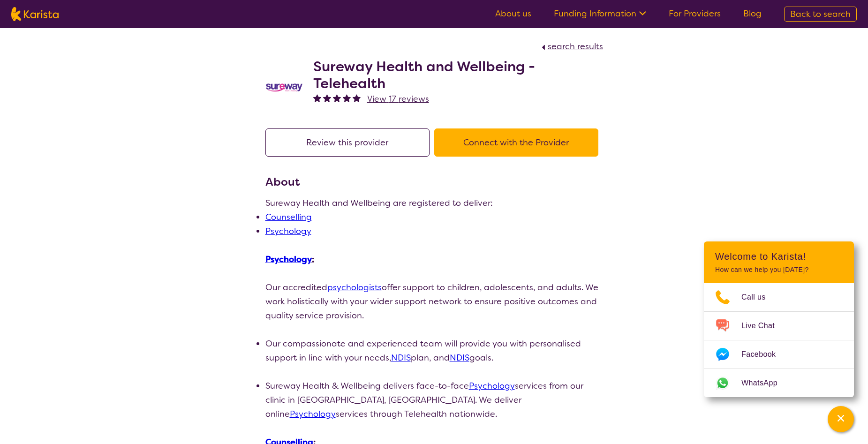 Image resolution: width=868 pixels, height=444 pixels. Describe the element at coordinates (398, 99) in the screenshot. I see `span: View 17 reviews` at that location.